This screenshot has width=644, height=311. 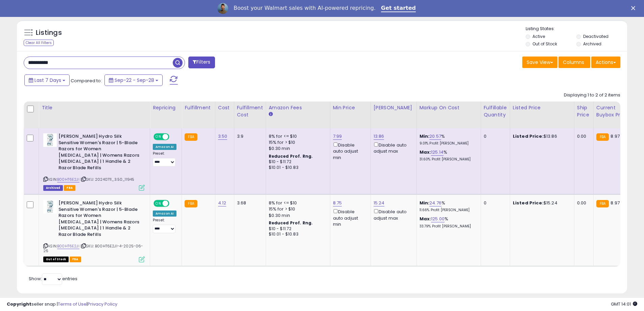 I want to click on b: Min:, so click(x=424, y=203).